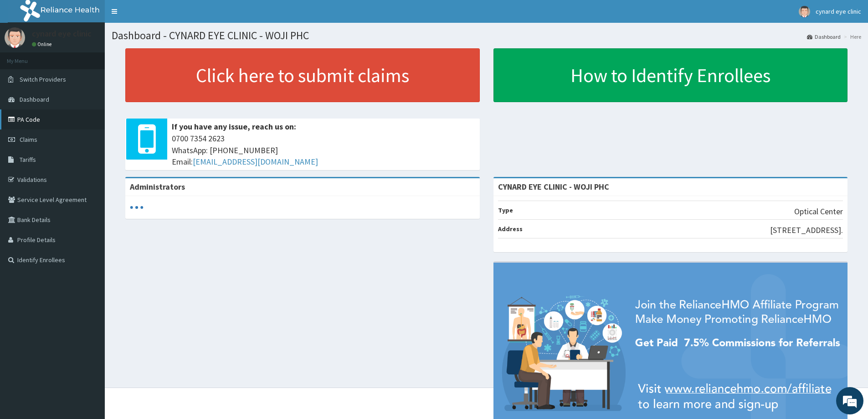  Describe the element at coordinates (823, 37) in the screenshot. I see `a: Dashboard` at that location.